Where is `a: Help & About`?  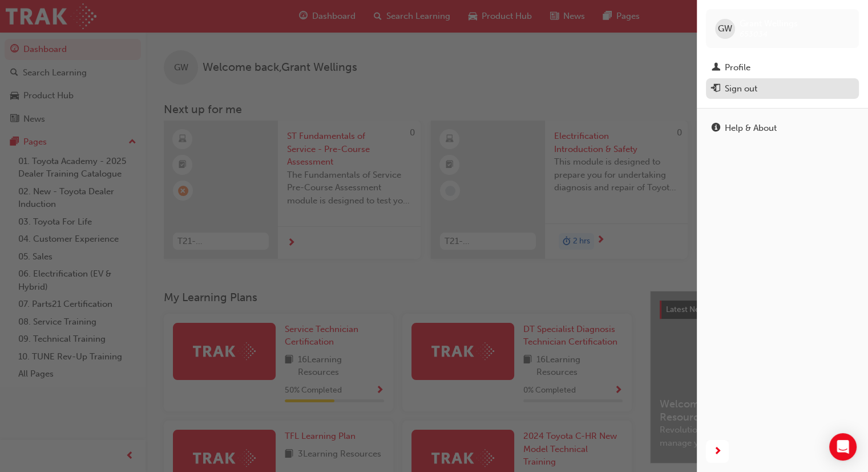 a: Help & About is located at coordinates (783, 128).